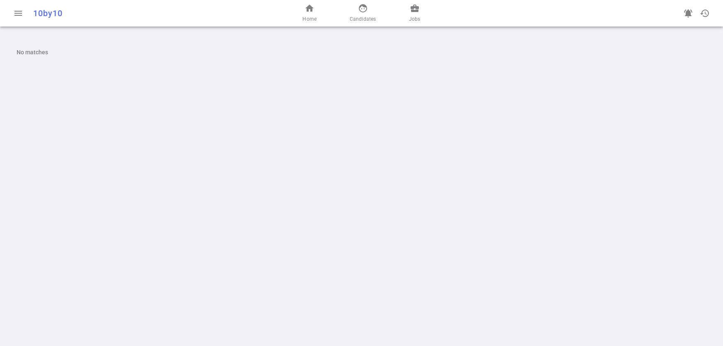 This screenshot has height=346, width=723. What do you see at coordinates (415, 19) in the screenshot?
I see `span: Jobs` at bounding box center [415, 19].